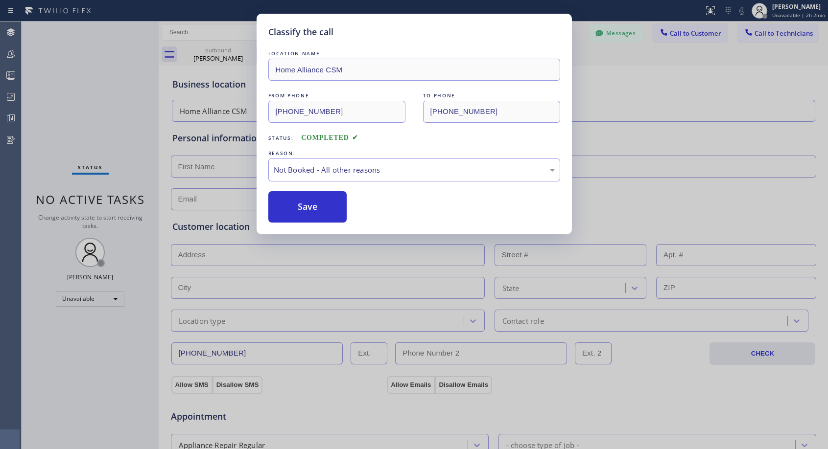  I want to click on div: FROM PHONE, so click(337, 95).